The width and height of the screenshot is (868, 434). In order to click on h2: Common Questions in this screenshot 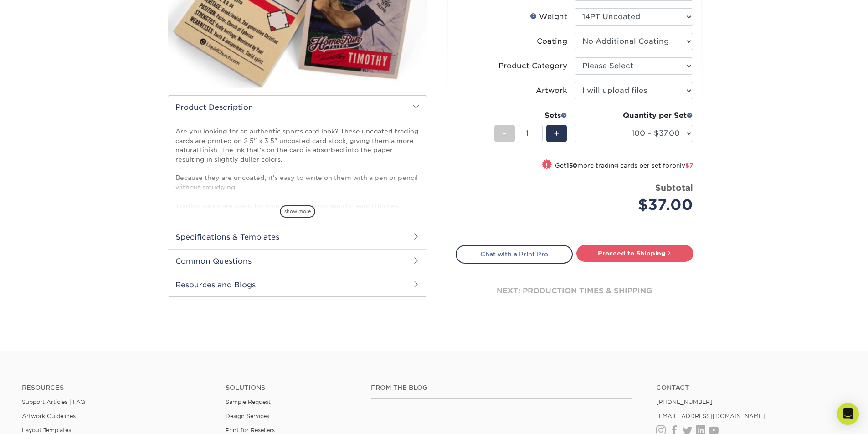, I will do `click(298, 261)`.